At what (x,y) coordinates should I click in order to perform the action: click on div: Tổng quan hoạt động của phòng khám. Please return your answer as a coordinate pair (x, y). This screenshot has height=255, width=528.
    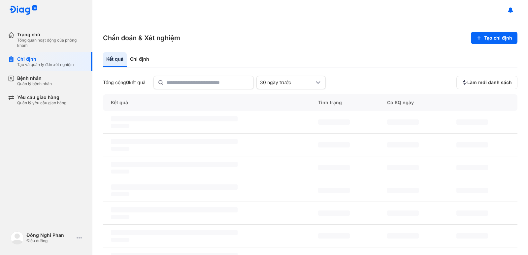
    Looking at the image, I should click on (51, 43).